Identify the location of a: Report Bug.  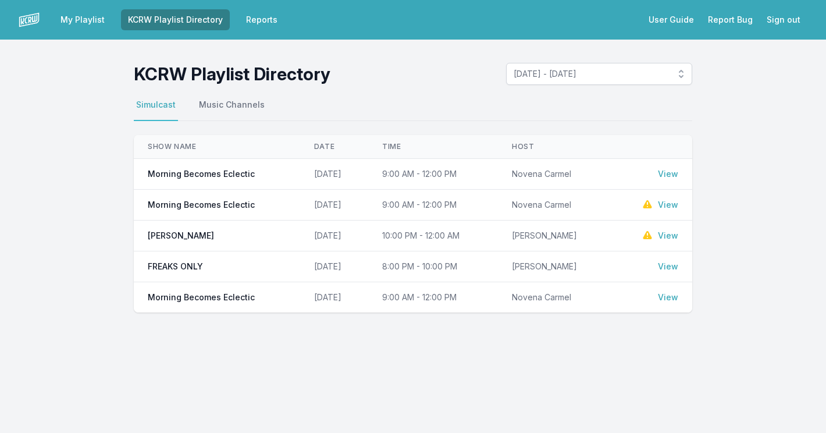
(730, 20).